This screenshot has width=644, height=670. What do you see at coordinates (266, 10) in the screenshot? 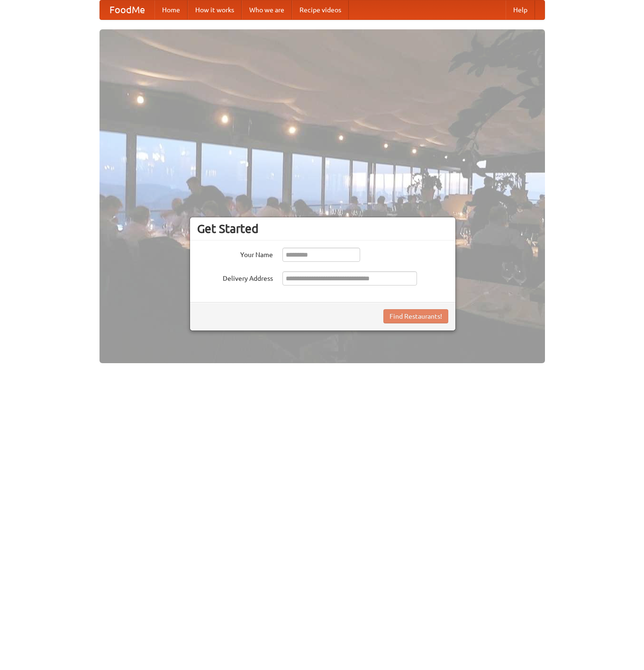
I see `a: Who we are` at bounding box center [266, 10].